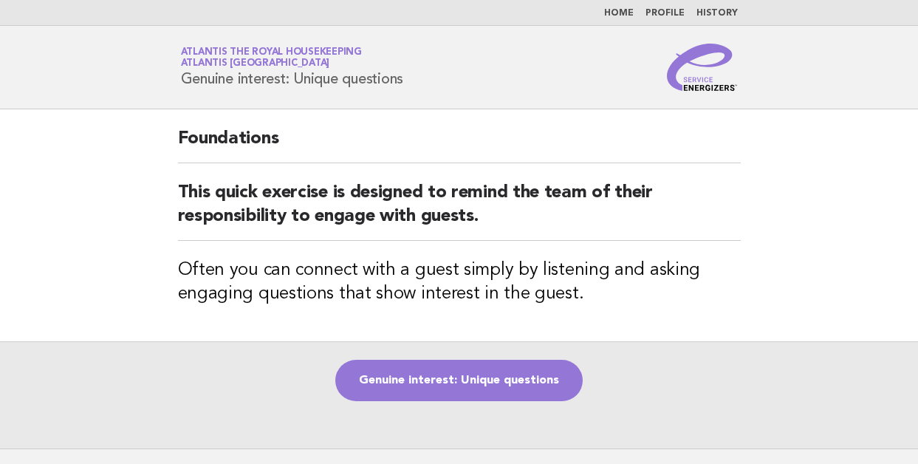  What do you see at coordinates (459, 210) in the screenshot?
I see `h2: This quick exercise is designed to remind the team of their responsibility to engage with guests.` at bounding box center [459, 210].